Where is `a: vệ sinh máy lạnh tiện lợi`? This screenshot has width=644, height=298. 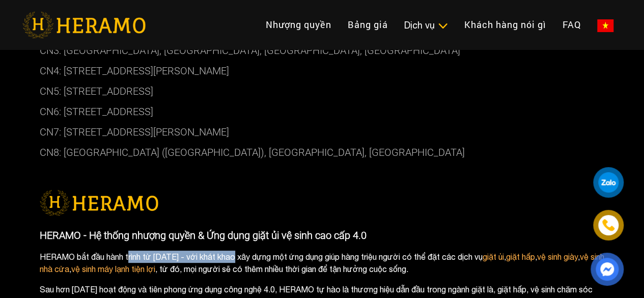
a: vệ sinh máy lạnh tiện lợi is located at coordinates (113, 269).